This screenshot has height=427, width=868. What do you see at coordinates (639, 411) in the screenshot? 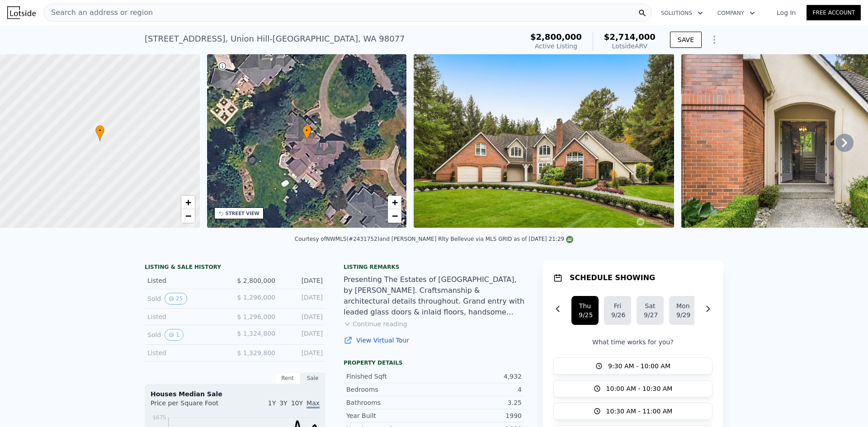
I see `span: 10:30 AM - 11:00 AM` at bounding box center [639, 411].